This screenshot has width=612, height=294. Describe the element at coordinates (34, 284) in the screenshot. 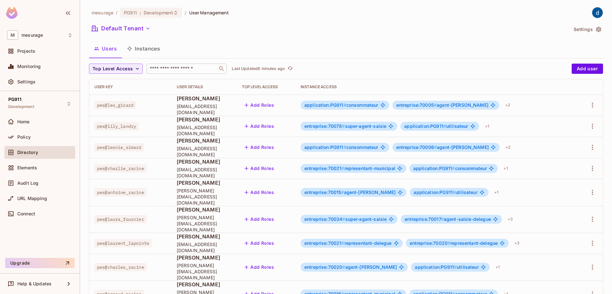

I see `span: Help & Updates` at that location.